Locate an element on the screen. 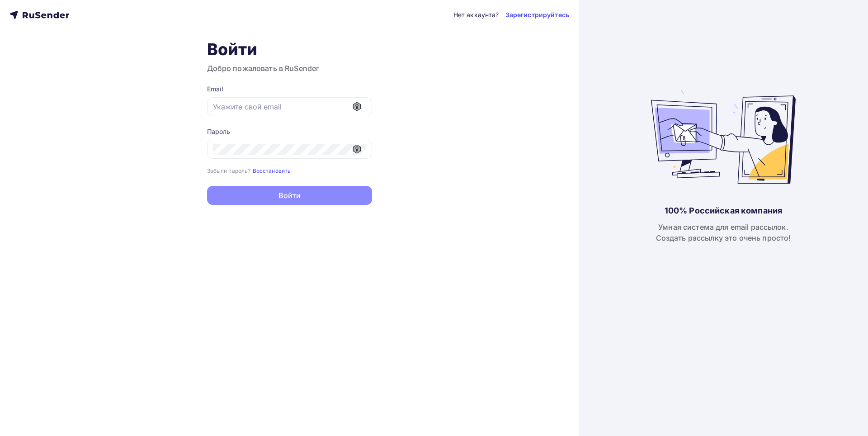  button: Войти is located at coordinates (290, 195).